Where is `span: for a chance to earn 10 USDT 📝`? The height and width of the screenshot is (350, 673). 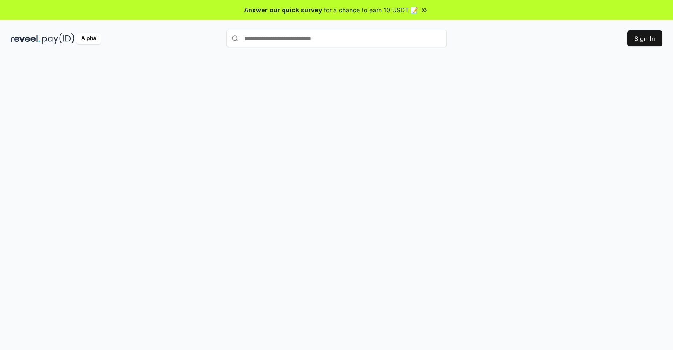 span: for a chance to earn 10 USDT 📝 is located at coordinates (371, 10).